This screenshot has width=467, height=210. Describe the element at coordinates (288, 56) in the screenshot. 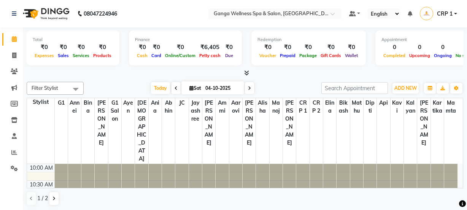

I see `span: Prepaid` at that location.